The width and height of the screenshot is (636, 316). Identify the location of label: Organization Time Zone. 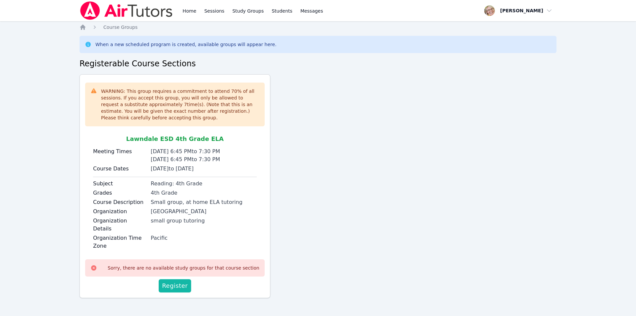
(120, 242).